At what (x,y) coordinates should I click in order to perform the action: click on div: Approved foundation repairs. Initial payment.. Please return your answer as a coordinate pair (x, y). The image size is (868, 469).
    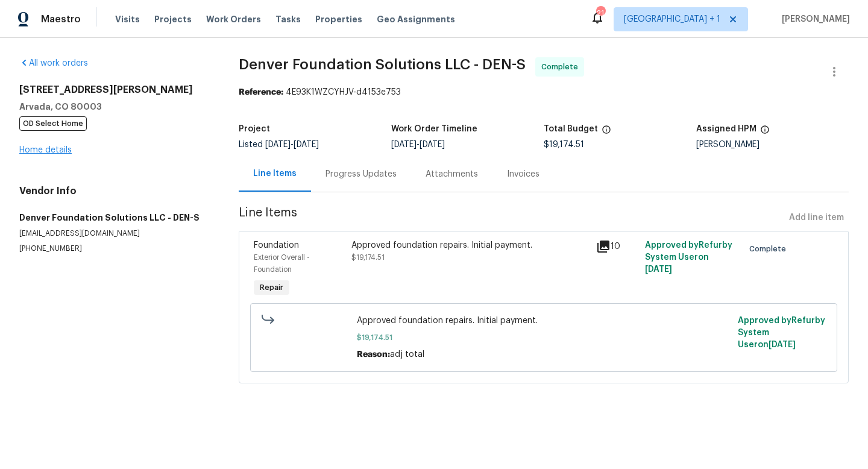
    Looking at the image, I should click on (470, 245).